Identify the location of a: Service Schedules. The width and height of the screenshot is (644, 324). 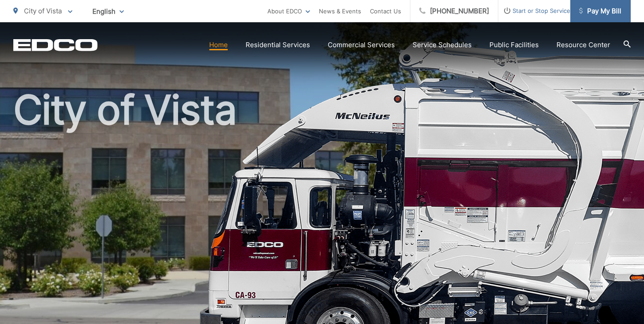
(442, 45).